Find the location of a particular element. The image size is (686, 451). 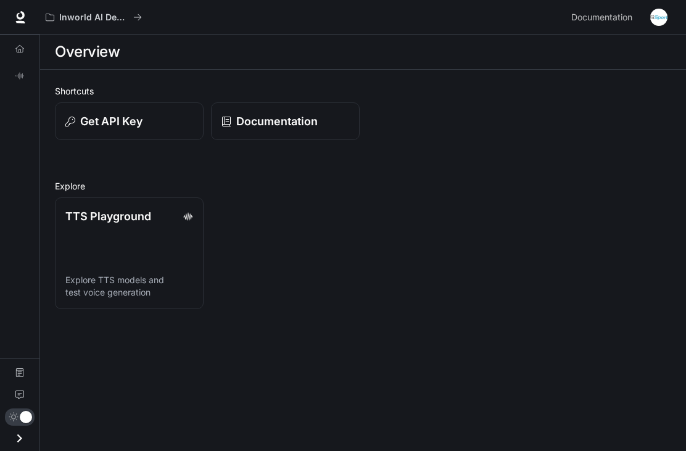

img: User avatar is located at coordinates (659, 17).